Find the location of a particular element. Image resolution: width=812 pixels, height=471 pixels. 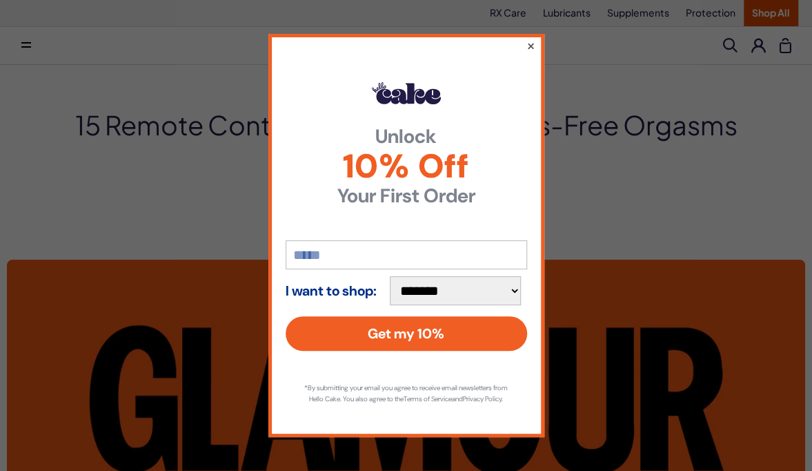

a: Privacy Policy is located at coordinates (482, 398).